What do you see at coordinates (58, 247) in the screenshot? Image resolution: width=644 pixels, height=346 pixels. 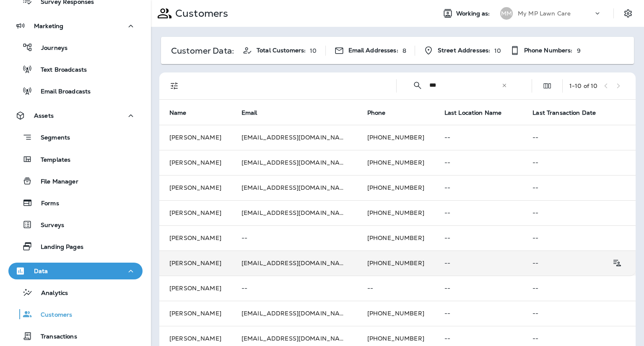 I see `p: Landing Pages` at bounding box center [58, 247].